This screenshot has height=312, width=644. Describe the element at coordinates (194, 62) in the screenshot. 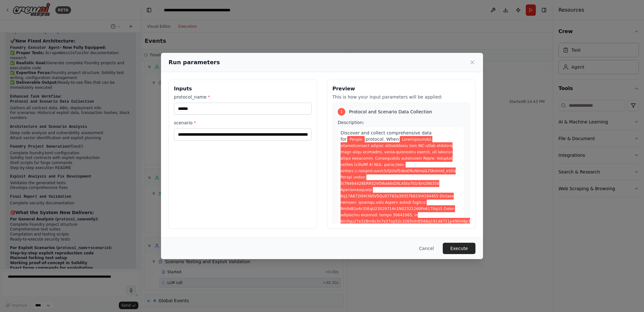

I see `h2: Run parameters` at that location.